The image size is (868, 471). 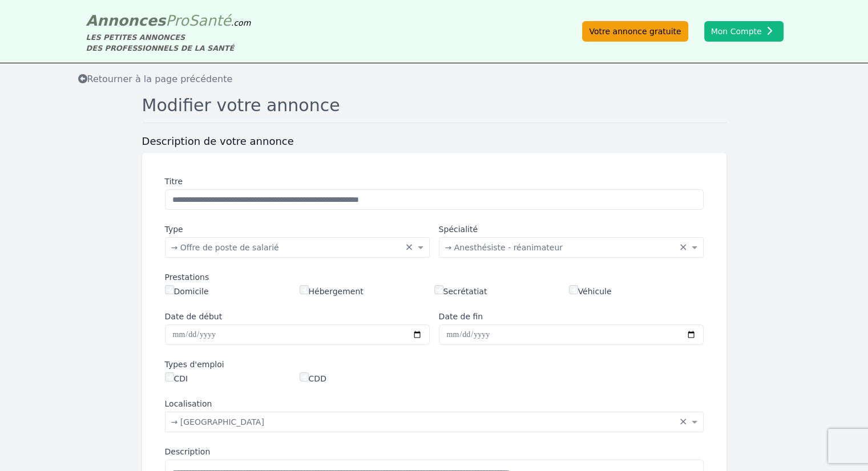 I want to click on span: .com, so click(x=241, y=23).